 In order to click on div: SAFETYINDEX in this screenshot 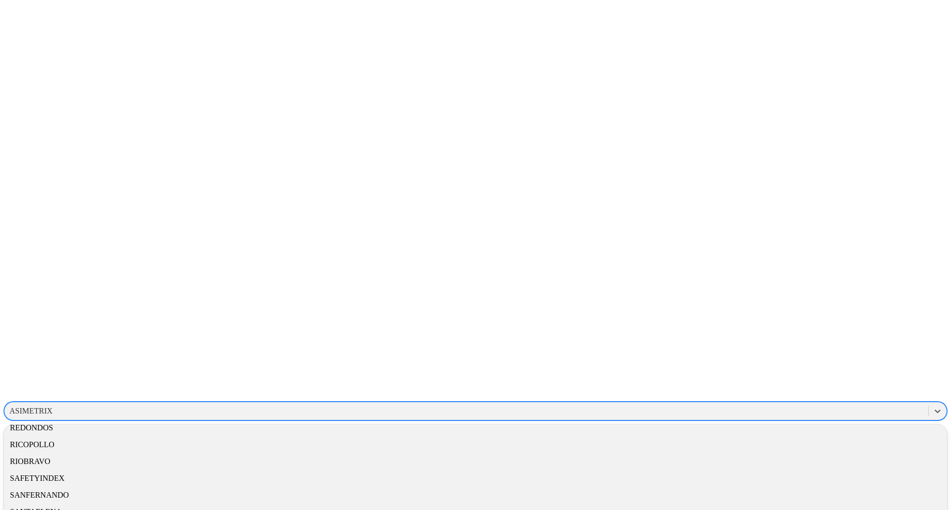, I will do `click(475, 479)`.